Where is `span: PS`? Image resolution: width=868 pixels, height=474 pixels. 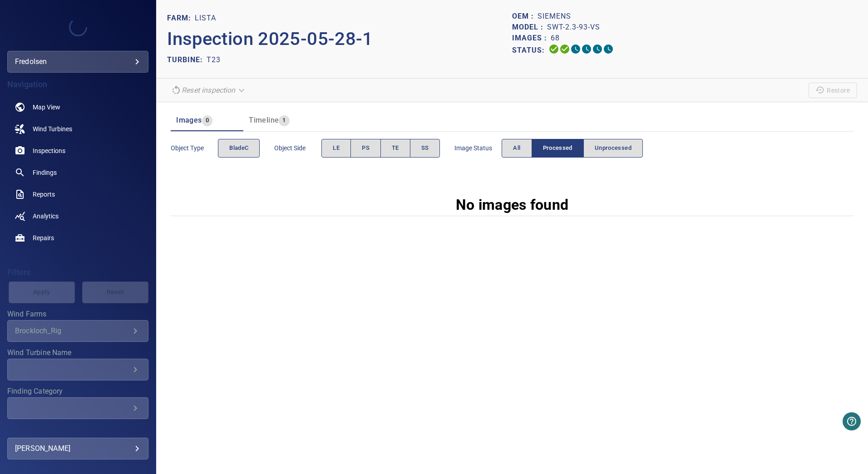 span: PS is located at coordinates (365, 148).